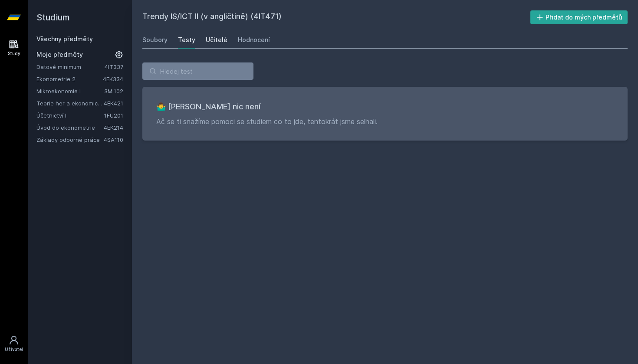  What do you see at coordinates (112, 79) in the screenshot?
I see `a: 4EK334` at bounding box center [112, 79].